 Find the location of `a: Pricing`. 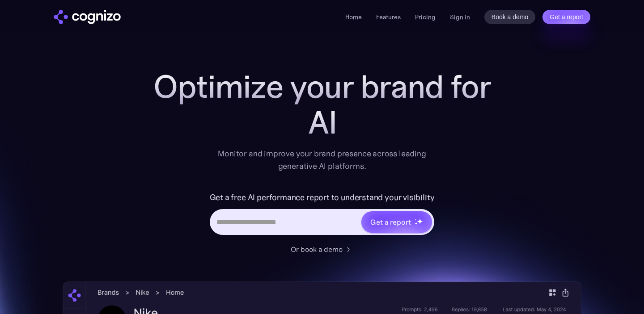

a: Pricing is located at coordinates (426, 17).